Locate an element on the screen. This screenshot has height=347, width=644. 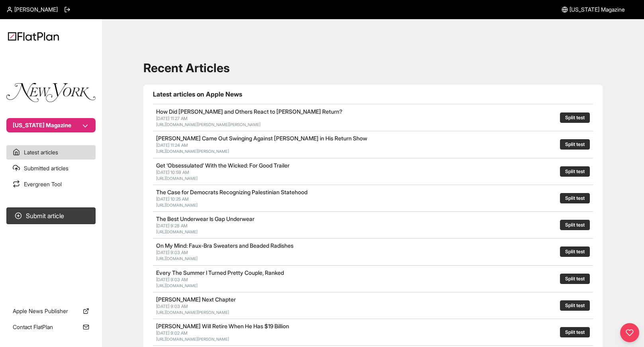
a: Every The Summer I Turned Pretty Couple, Ranked is located at coordinates (220, 272).